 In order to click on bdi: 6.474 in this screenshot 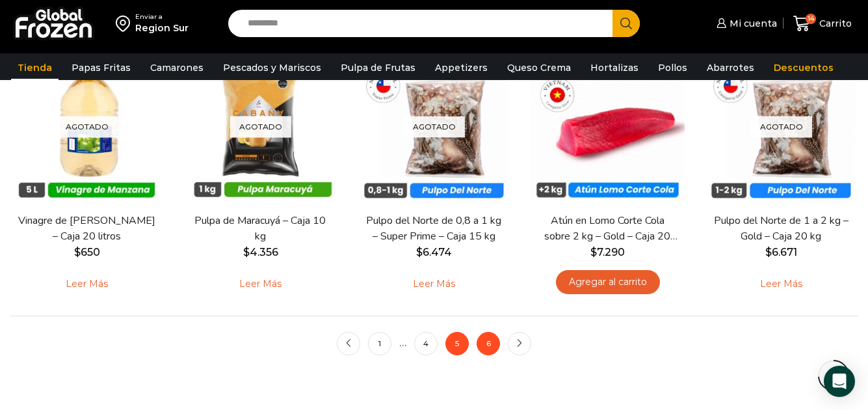, I will do `click(433, 252)`.